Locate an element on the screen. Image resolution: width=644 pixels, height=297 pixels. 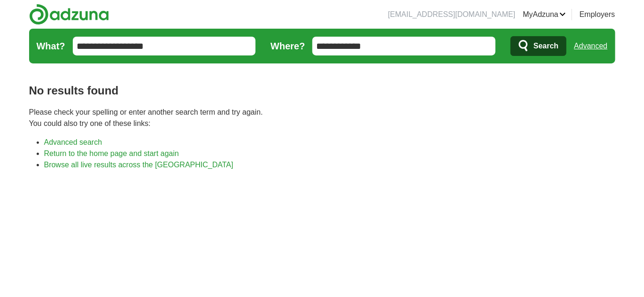
span: Search is located at coordinates (546, 46).